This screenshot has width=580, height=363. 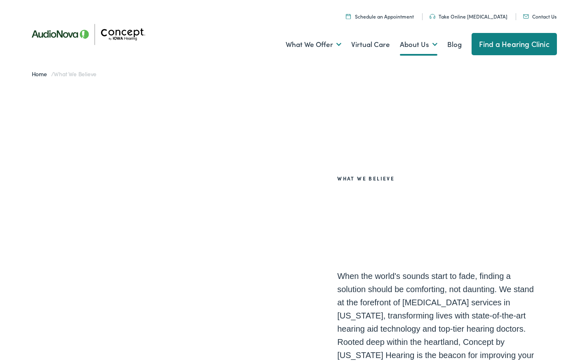 I want to click on a: Blog, so click(x=454, y=45).